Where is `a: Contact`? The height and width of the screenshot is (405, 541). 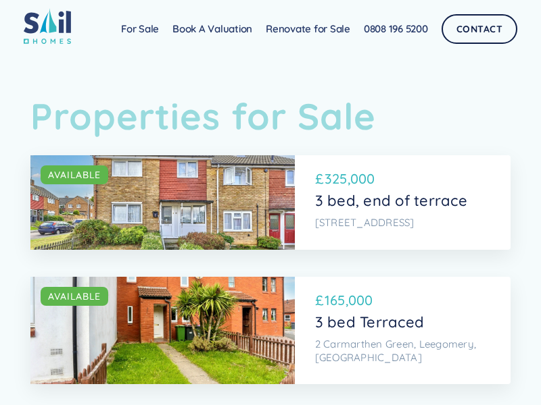 a: Contact is located at coordinates (479, 29).